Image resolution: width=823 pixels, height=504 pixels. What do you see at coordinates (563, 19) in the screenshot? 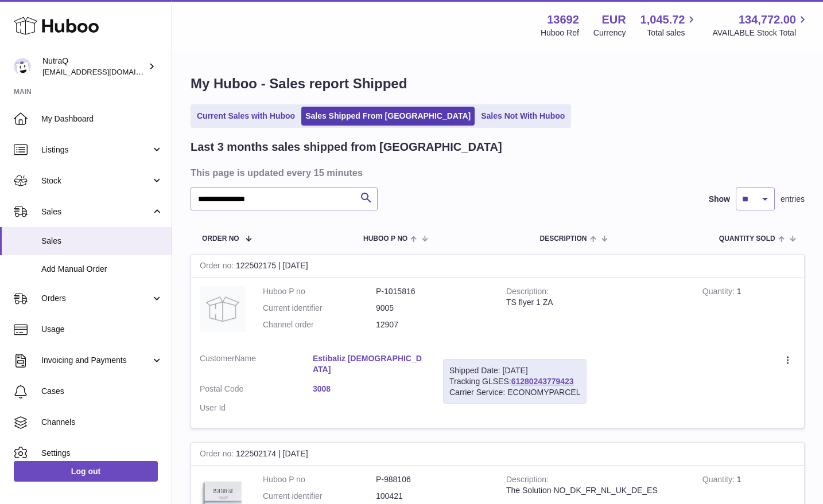
I see `strong: 13692` at bounding box center [563, 19].